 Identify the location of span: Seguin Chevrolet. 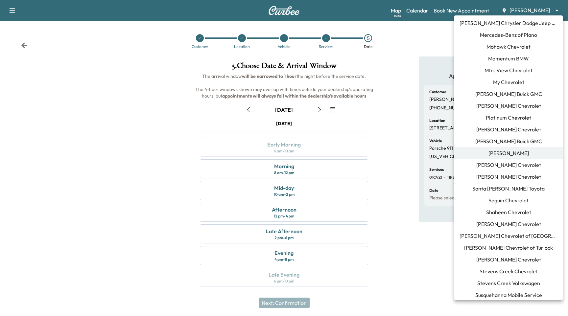
(508, 201).